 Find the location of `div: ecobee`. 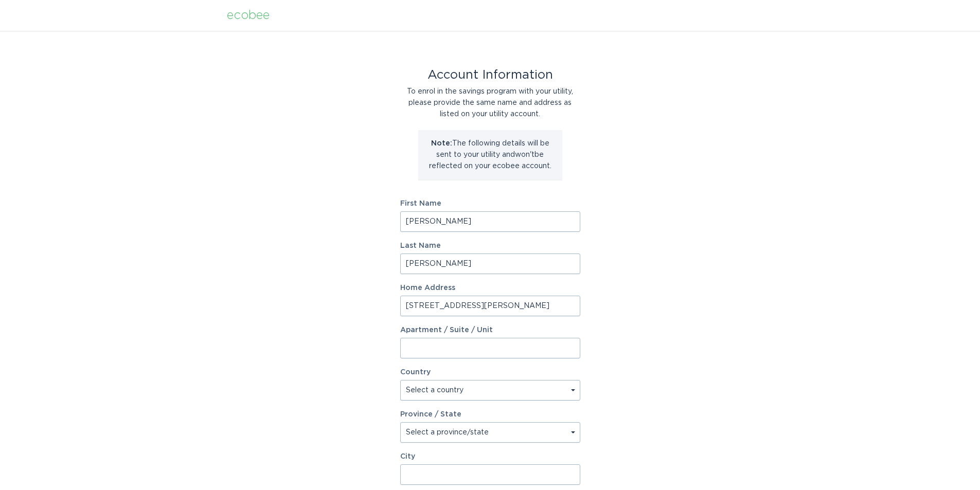

div: ecobee is located at coordinates (248, 16).